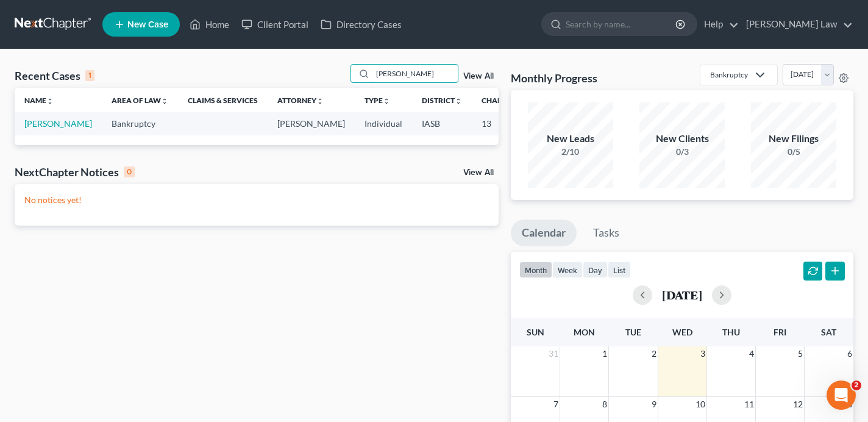 The width and height of the screenshot is (868, 422). What do you see at coordinates (556, 404) in the screenshot?
I see `span: 7` at bounding box center [556, 404].